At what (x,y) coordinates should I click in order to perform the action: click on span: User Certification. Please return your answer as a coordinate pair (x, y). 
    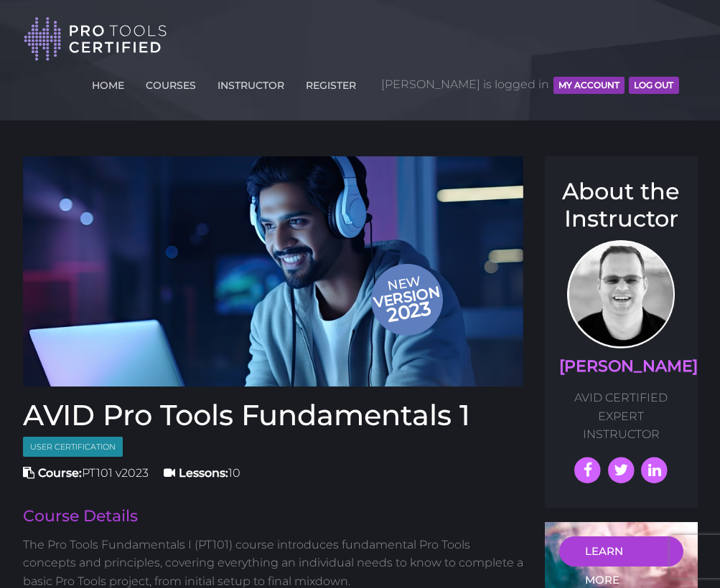
    Looking at the image, I should click on (73, 447).